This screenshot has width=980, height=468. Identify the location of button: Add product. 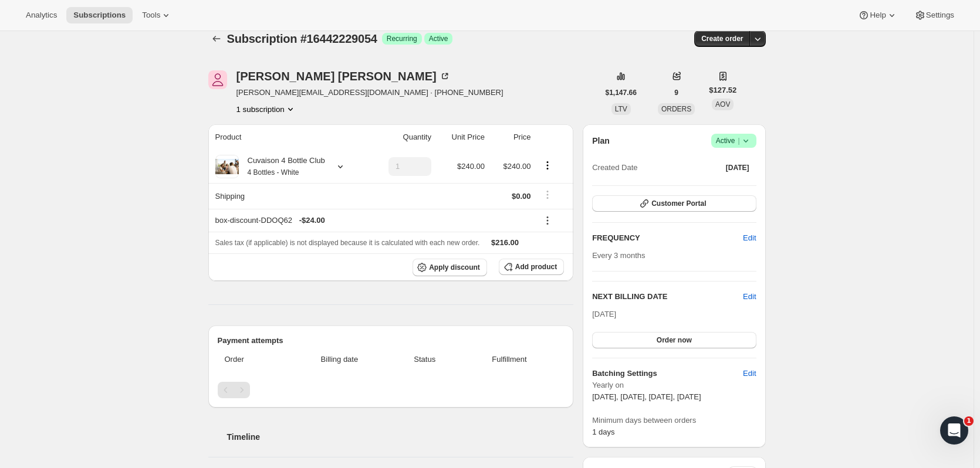
(531, 267).